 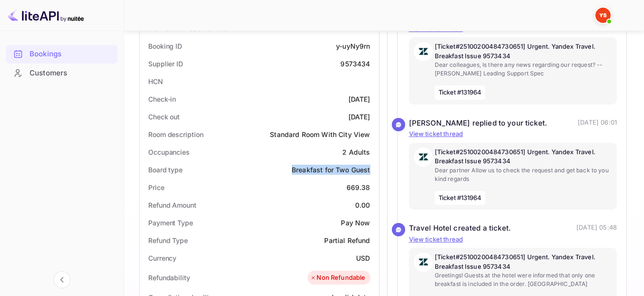 I want to click on div: 9573434, so click(x=355, y=63).